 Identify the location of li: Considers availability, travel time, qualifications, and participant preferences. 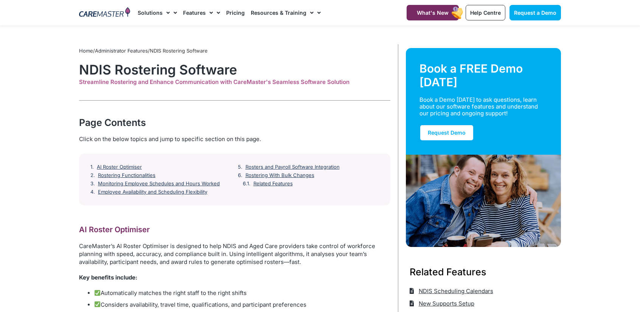
(242, 305).